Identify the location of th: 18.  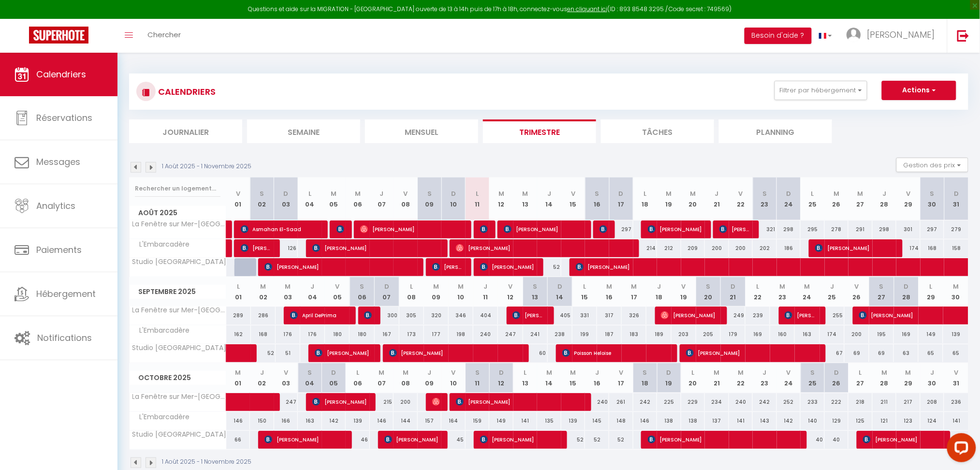
(646, 377).